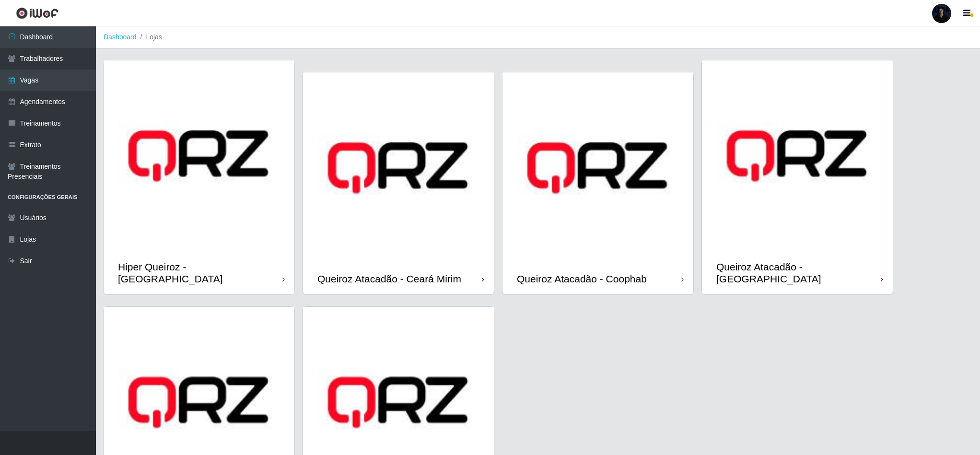 This screenshot has width=980, height=455. I want to click on nav: breadcrumb, so click(537, 38).